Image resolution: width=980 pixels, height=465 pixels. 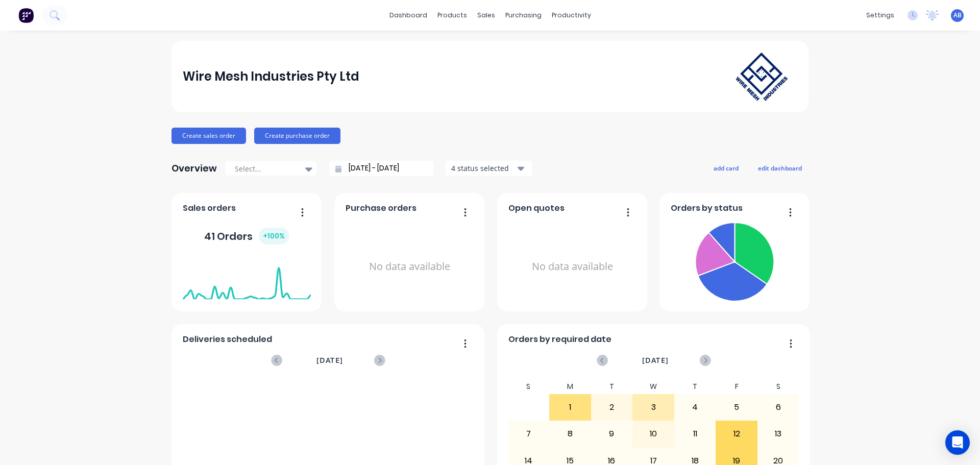 I want to click on span: Purchase orders, so click(x=381, y=208).